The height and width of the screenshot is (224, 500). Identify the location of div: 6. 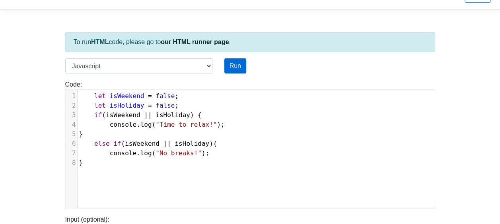
(71, 144).